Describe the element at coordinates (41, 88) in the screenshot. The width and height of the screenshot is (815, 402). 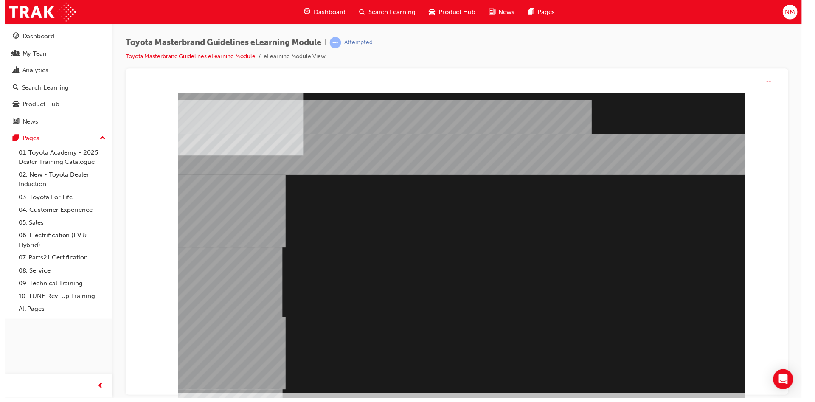
I see `div: Search Learning` at that location.